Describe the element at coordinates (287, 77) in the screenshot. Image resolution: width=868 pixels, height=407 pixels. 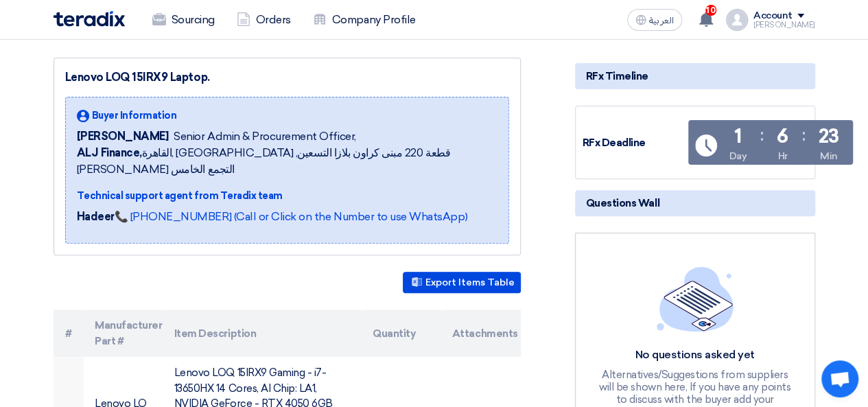
I see `div: Lenovo LOQ 15IRX9 Laptop.` at that location.